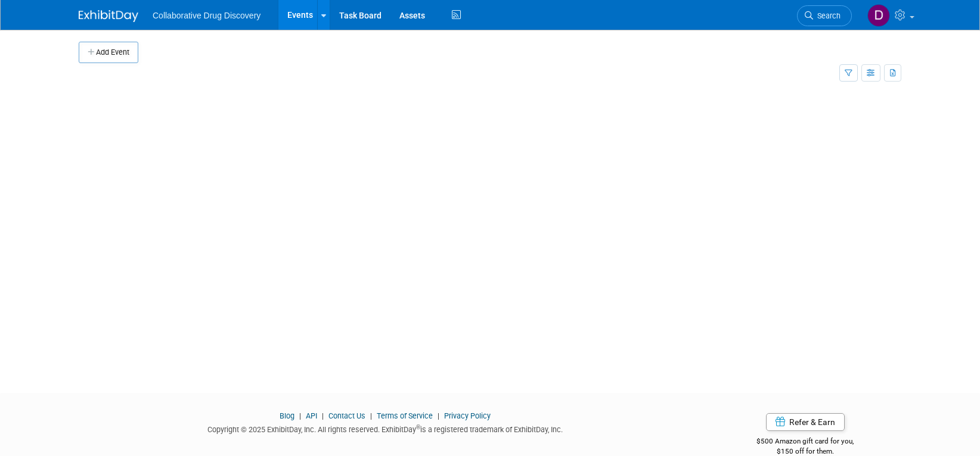 The image size is (980, 456). What do you see at coordinates (805, 422) in the screenshot?
I see `a: Refer & Earn` at bounding box center [805, 422].